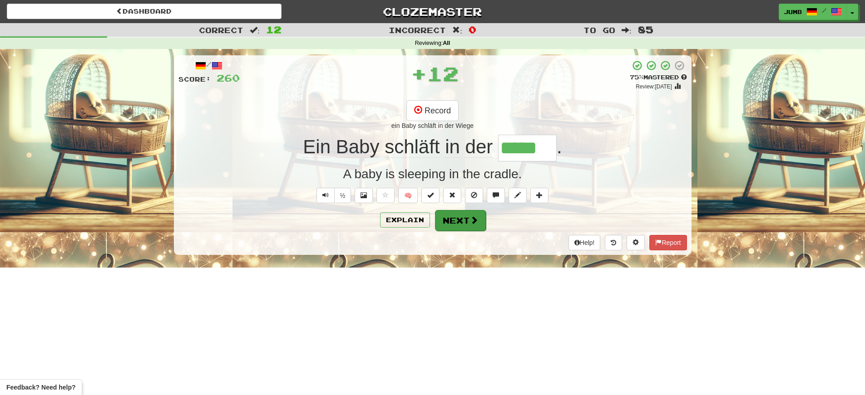  What do you see at coordinates (584, 243) in the screenshot?
I see `button: Help!` at bounding box center [584, 243].